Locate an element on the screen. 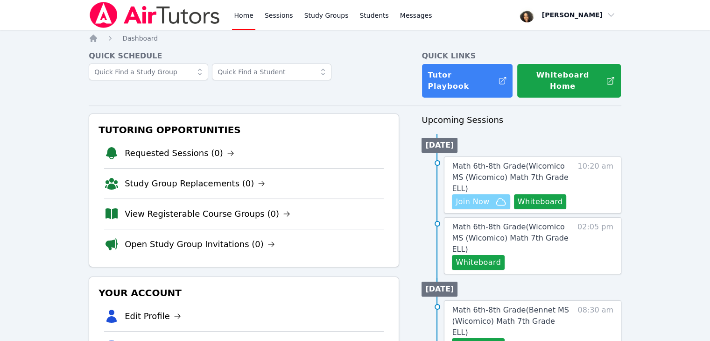 The image size is (710, 341). a: Tutor Playbook is located at coordinates (468, 81).